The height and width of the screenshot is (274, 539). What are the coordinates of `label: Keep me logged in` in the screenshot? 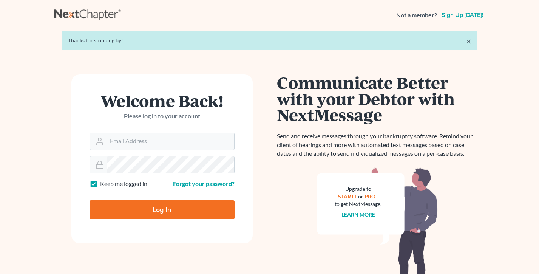 It's located at (123, 184).